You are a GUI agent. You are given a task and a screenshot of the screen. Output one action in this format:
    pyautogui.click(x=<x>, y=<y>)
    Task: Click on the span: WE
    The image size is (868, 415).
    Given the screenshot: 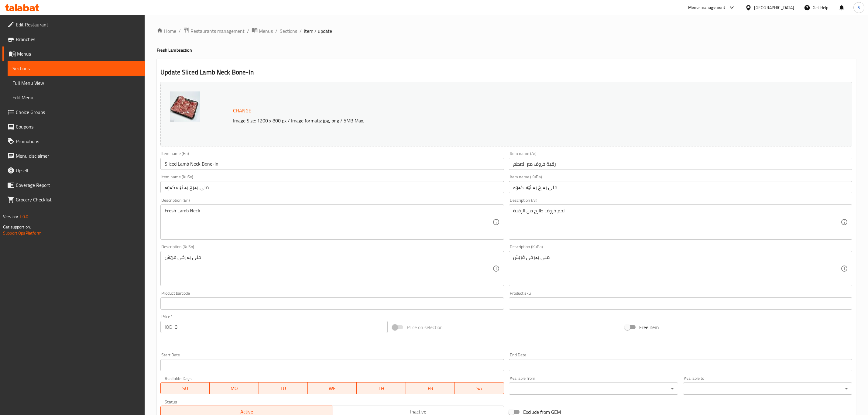 What is the action you would take?
    pyautogui.click(x=332, y=389)
    